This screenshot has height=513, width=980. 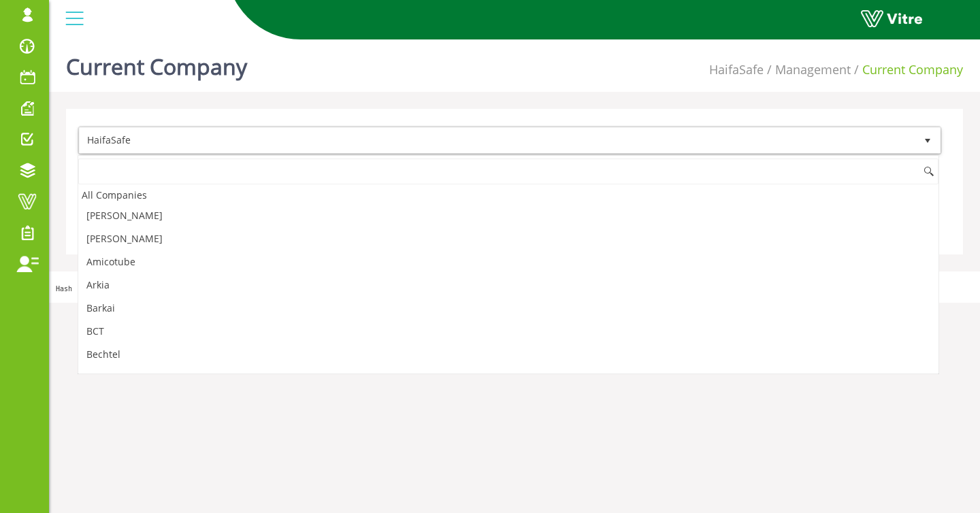 What do you see at coordinates (508, 354) in the screenshot?
I see `li: Bechtel` at bounding box center [508, 354].